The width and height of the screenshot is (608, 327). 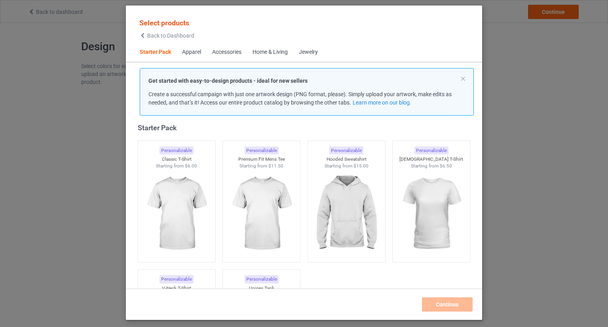 I want to click on div: Classic T-Shirt, so click(x=177, y=159).